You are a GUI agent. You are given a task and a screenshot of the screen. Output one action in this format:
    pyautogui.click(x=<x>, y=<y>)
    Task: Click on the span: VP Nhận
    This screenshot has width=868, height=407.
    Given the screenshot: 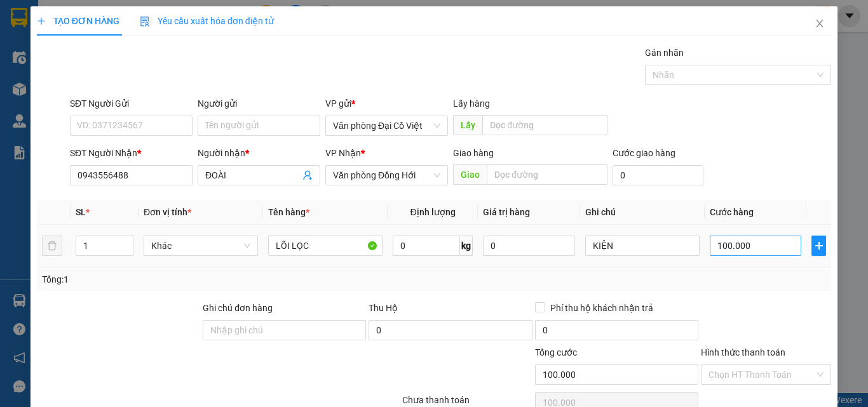 What is the action you would take?
    pyautogui.click(x=343, y=153)
    